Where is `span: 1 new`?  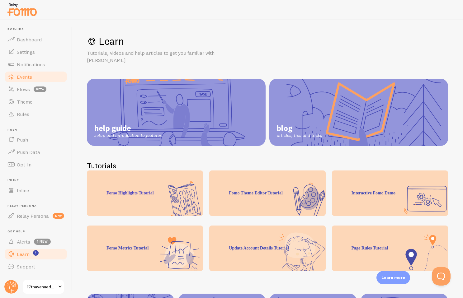 span: 1 new is located at coordinates (42, 242).